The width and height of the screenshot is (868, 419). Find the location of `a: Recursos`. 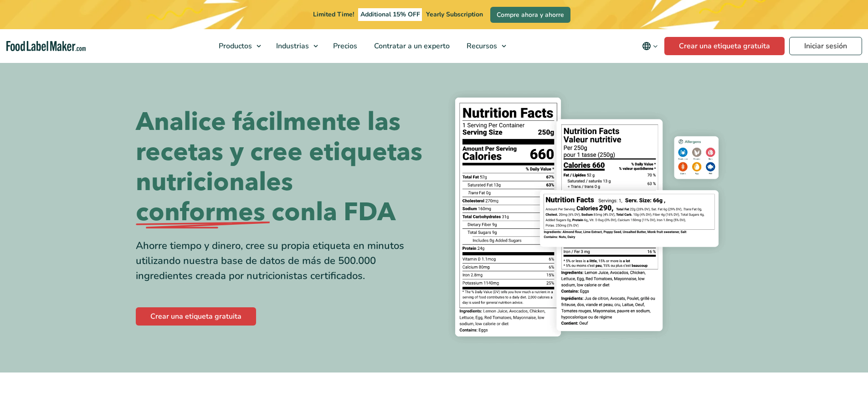

a: Recursos is located at coordinates (484, 46).